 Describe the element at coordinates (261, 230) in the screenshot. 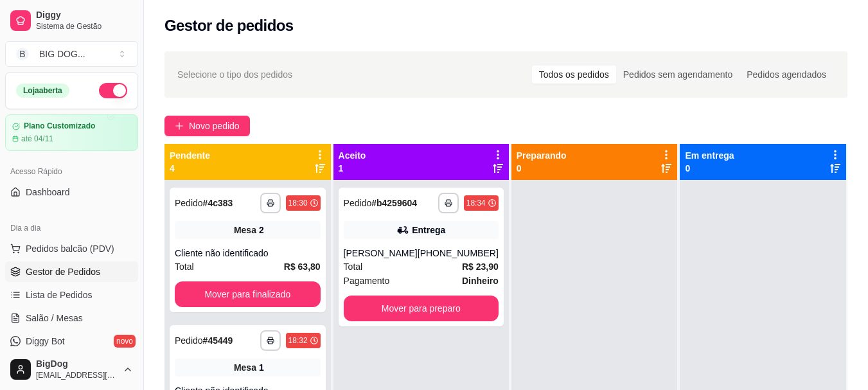

I see `div: 2` at that location.